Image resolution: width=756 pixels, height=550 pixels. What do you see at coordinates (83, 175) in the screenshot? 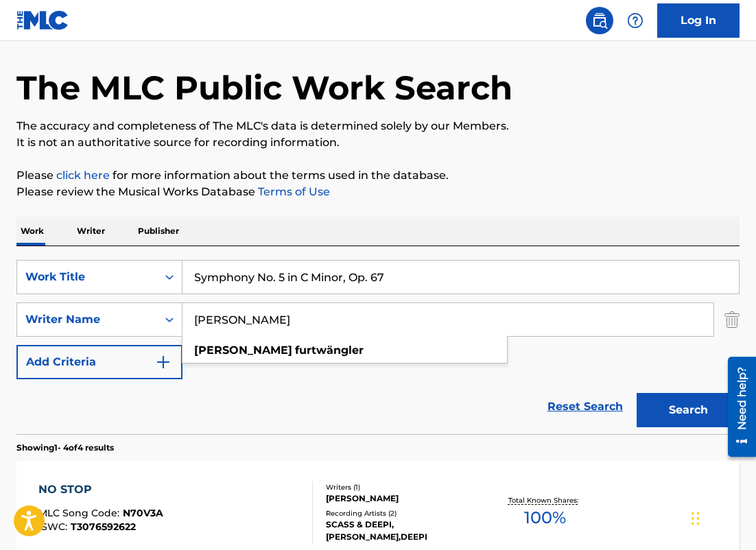
I see `a: click here` at bounding box center [83, 175].